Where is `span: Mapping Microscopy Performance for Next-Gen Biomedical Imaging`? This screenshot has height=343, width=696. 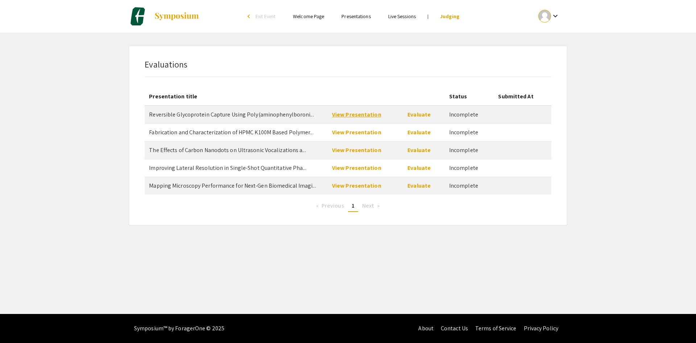 span: Mapping Microscopy Performance for Next-Gen Biomedical Imaging is located at coordinates (232, 185).